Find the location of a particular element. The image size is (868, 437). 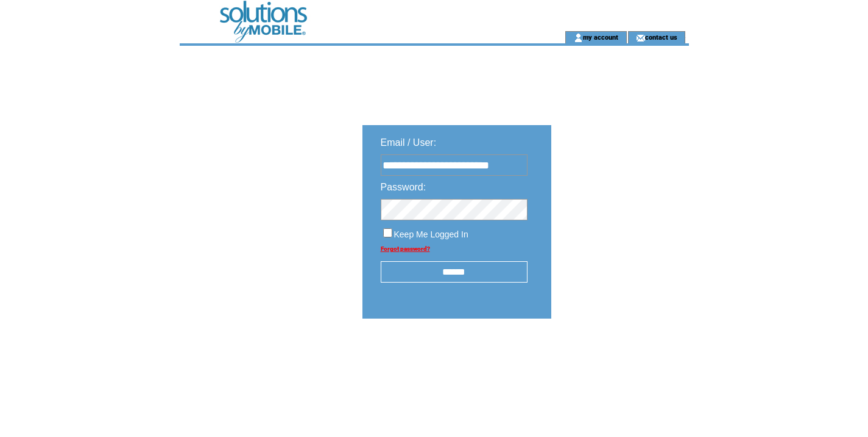

a: my account is located at coordinates (601, 37).